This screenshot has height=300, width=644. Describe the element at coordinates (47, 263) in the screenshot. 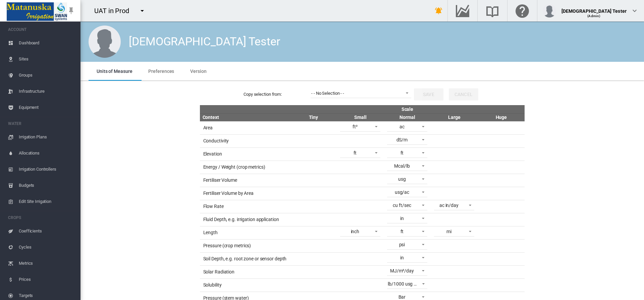

I see `span: Metrics` at that location.